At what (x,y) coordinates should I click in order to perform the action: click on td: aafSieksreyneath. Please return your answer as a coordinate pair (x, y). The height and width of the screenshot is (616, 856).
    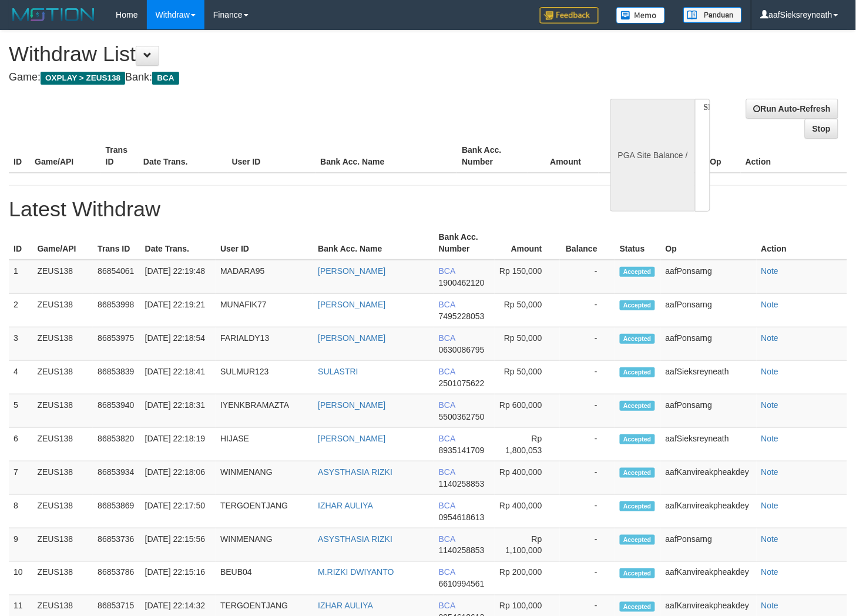
    Looking at the image, I should click on (708, 377).